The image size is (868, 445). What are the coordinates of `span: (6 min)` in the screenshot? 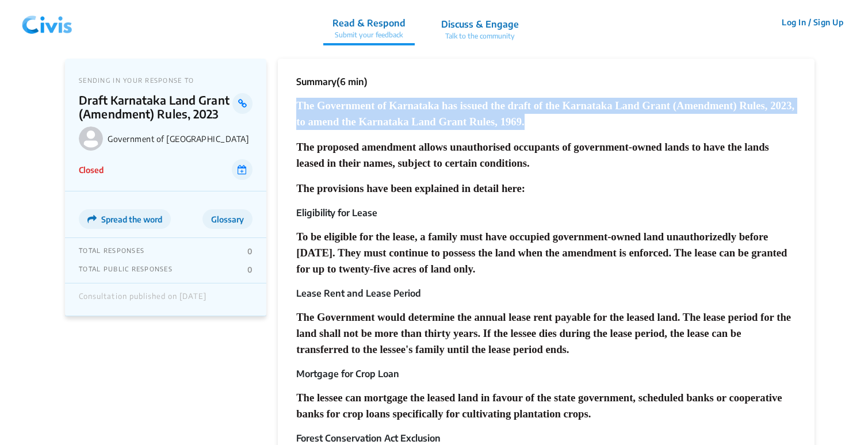 It's located at (352, 81).